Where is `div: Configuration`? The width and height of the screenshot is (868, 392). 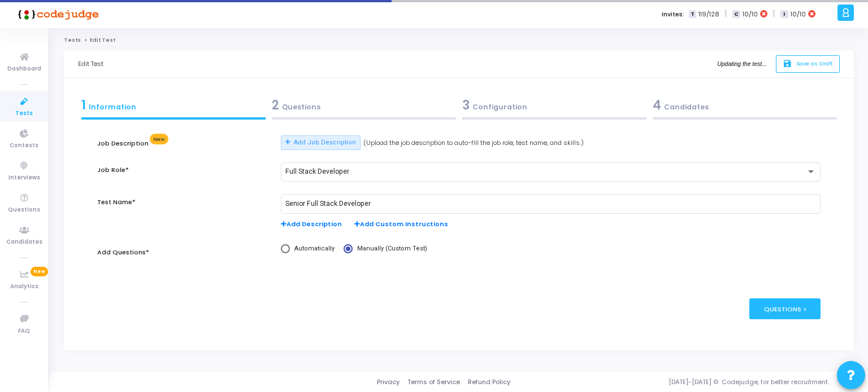
div: Configuration is located at coordinates (554, 105).